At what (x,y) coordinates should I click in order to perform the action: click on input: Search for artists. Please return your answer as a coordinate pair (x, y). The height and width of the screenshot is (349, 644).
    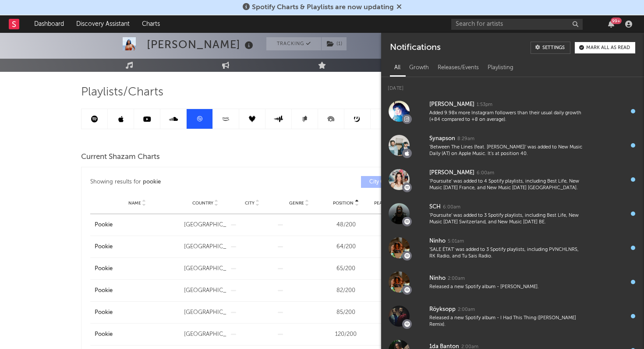
    Looking at the image, I should click on (517, 24).